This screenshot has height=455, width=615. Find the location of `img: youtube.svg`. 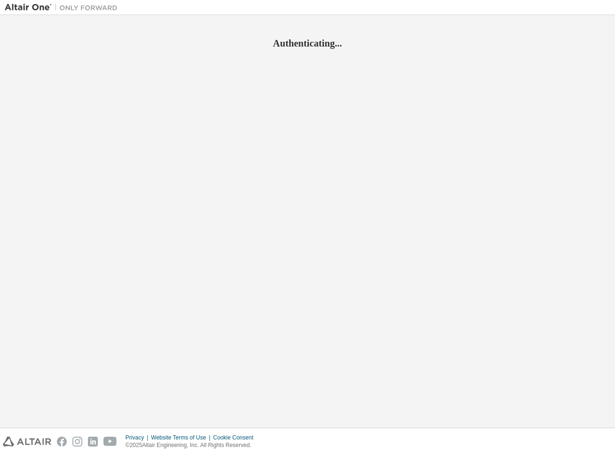

img: youtube.svg is located at coordinates (110, 442).